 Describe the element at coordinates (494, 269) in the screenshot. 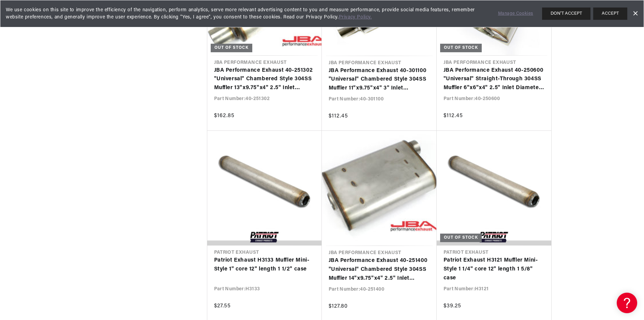

I see `a: Patriot Exhaust H3121 Muffler Mini-Style 1 1/4" core 12" length 1 5/8" case` at that location.